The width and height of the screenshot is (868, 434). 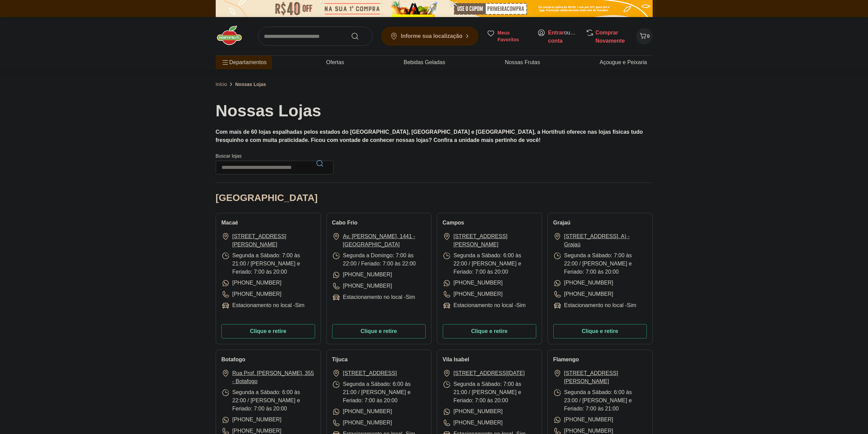 What do you see at coordinates (648, 36) in the screenshot?
I see `span: 0` at bounding box center [648, 36].